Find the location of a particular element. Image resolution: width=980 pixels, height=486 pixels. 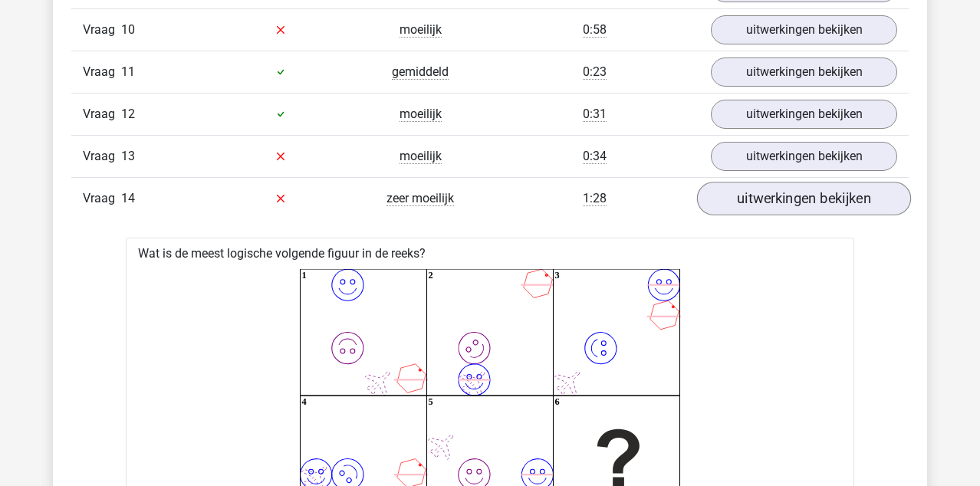

span: 12 is located at coordinates (128, 113).